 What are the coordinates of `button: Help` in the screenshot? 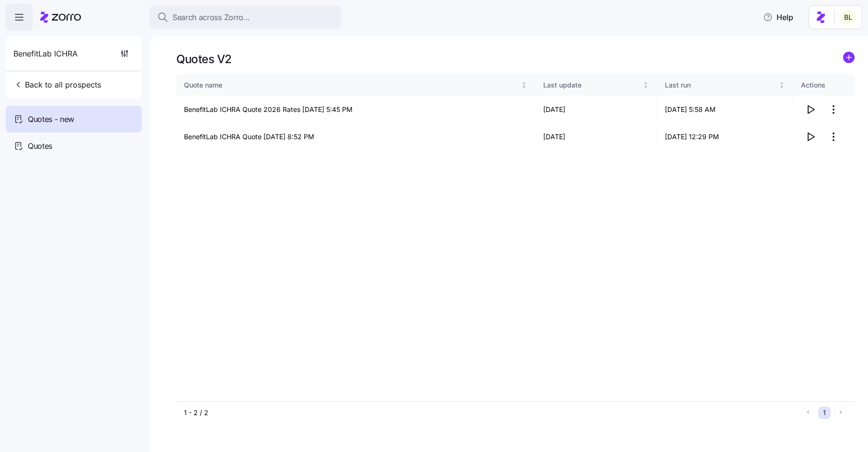 It's located at (778, 17).